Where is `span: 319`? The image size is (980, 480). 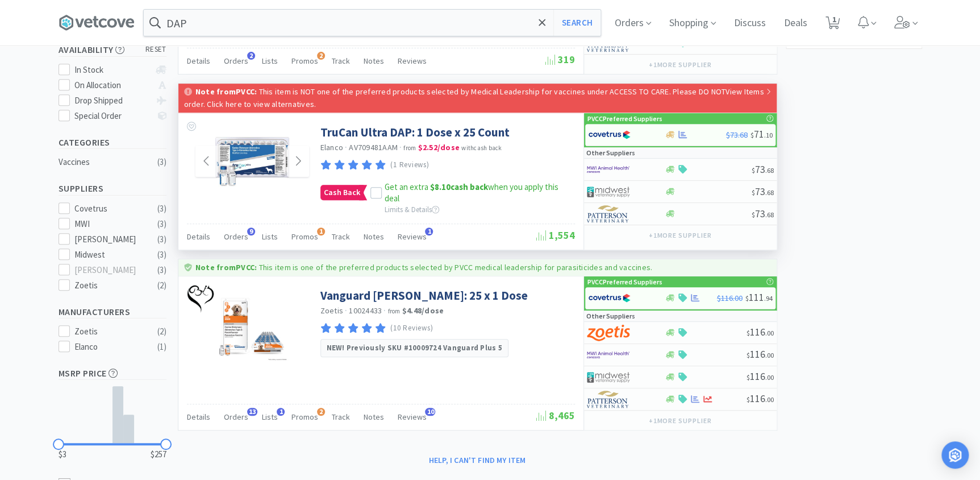
span: 319 is located at coordinates (560, 59).